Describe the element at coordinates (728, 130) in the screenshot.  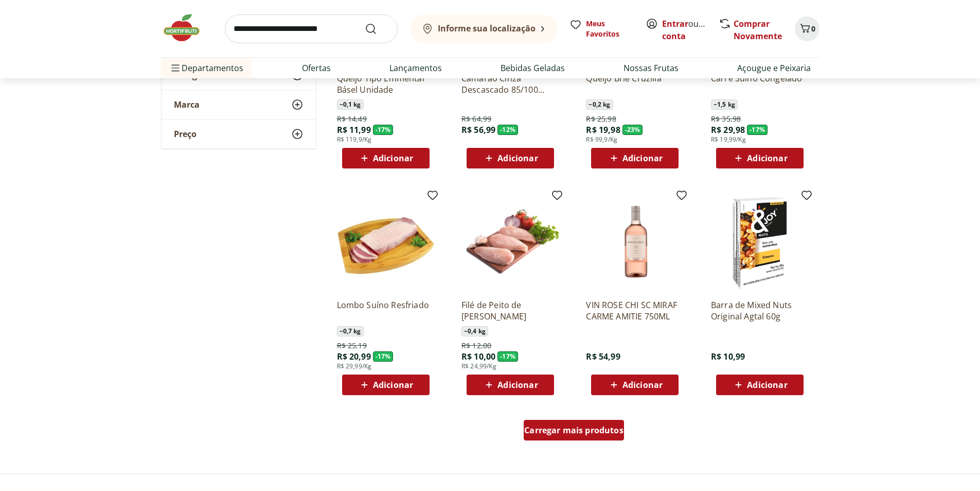
I see `span: R$ 29,98` at that location.